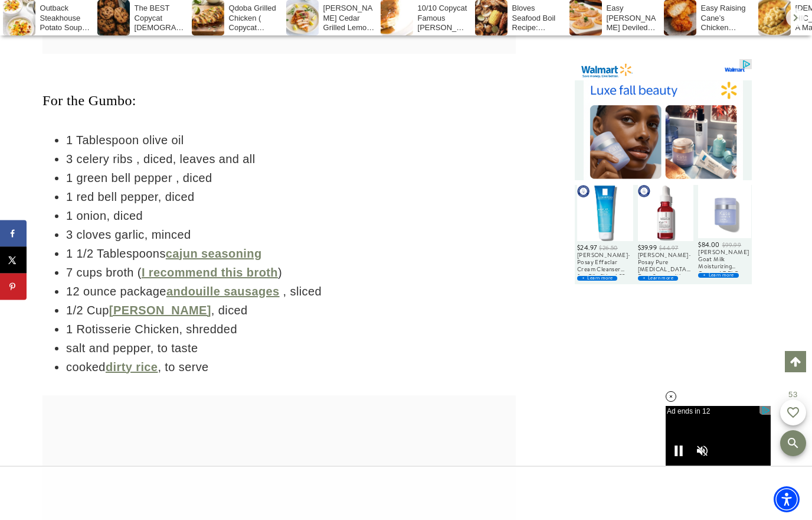 The width and height of the screenshot is (812, 520). What do you see at coordinates (291, 216) in the screenshot?
I see `li: 1 onion, diced` at bounding box center [291, 216].